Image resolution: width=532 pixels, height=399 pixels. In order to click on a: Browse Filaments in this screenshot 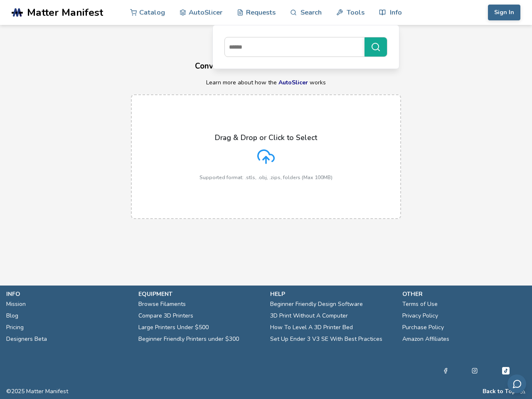, I will do `click(162, 304)`.